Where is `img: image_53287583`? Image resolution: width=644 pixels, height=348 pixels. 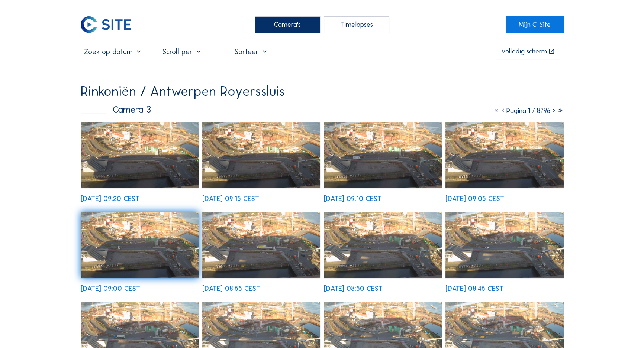
img: image_53287583 is located at coordinates (383, 155).